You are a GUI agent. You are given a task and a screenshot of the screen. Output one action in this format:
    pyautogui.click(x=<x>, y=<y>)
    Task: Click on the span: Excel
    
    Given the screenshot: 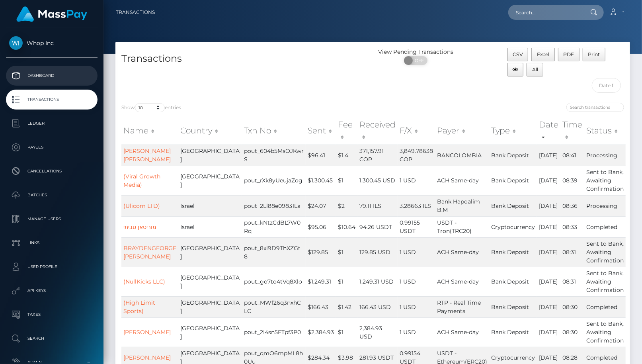 What is the action you would take?
    pyautogui.click(x=543, y=54)
    